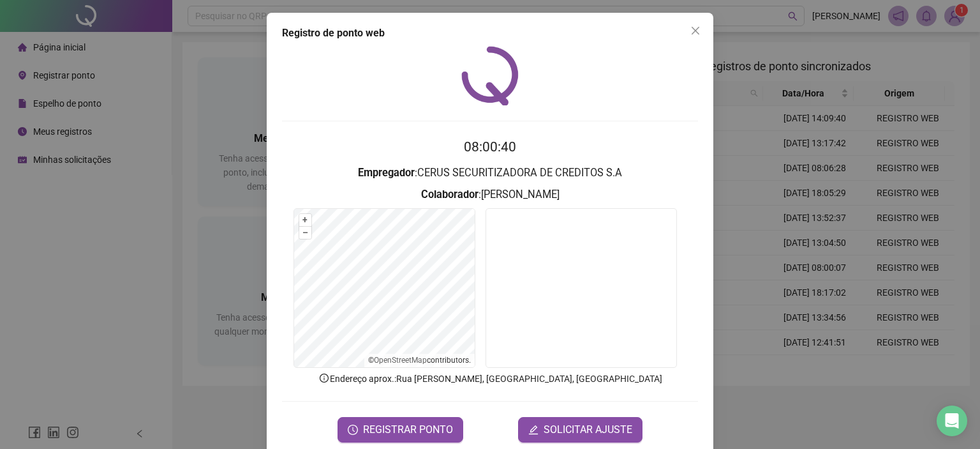 This screenshot has height=449, width=980. What do you see at coordinates (490, 75) in the screenshot?
I see `img: QRPoint` at bounding box center [490, 75].